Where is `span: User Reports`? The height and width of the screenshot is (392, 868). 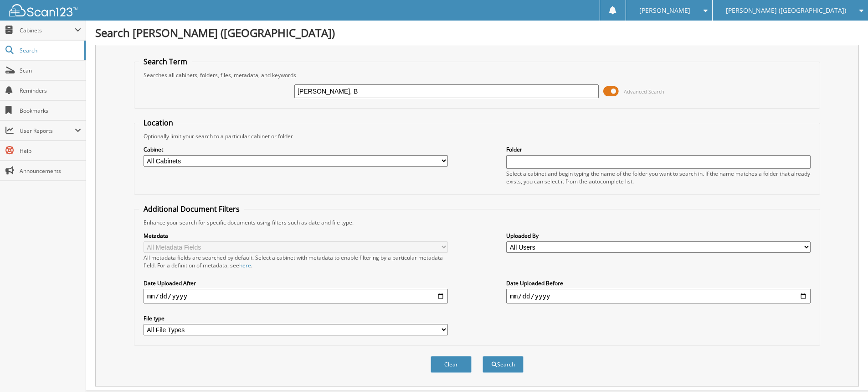
span: User Reports is located at coordinates (47, 130).